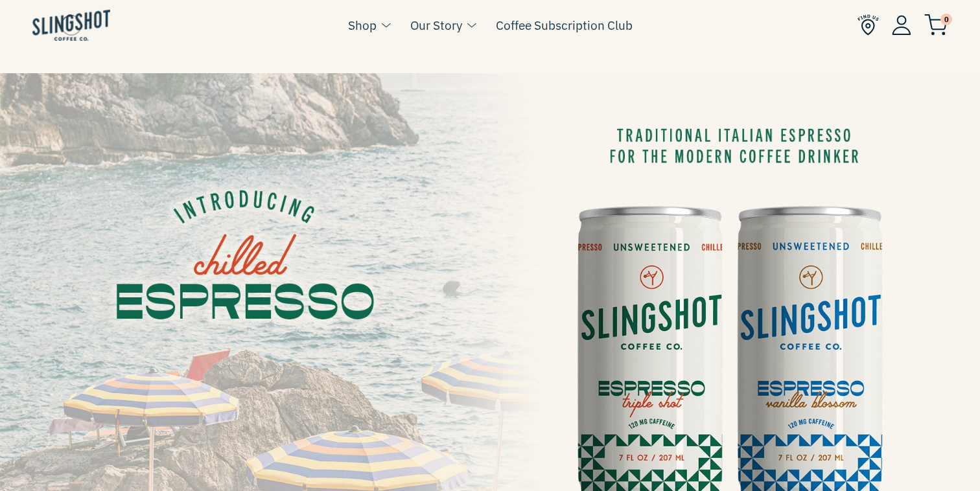 This screenshot has height=491, width=980. What do you see at coordinates (362, 25) in the screenshot?
I see `a: Shop` at bounding box center [362, 25].